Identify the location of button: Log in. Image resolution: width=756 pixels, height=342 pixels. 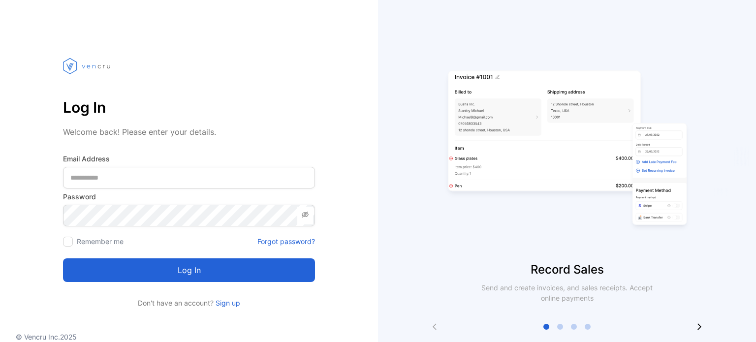
(189, 270).